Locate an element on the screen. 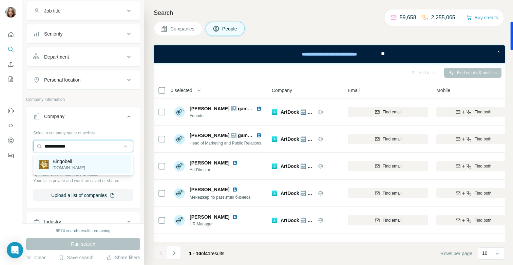  div: Watch our October Product update is located at coordinates (175, 9).